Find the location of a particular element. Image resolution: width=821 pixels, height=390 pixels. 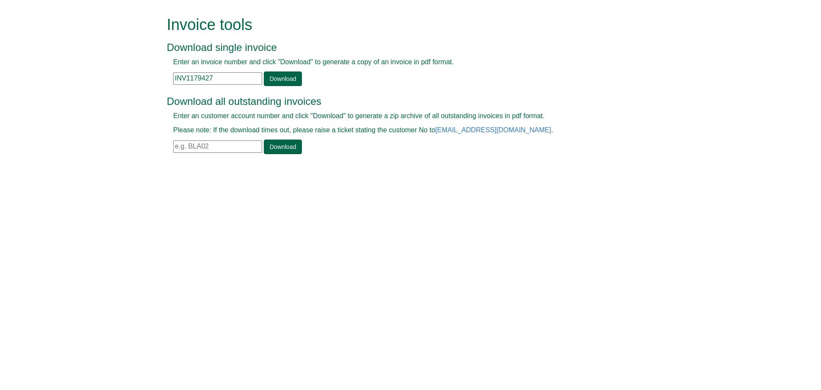

h3: Download all outstanding invoices is located at coordinates (401, 101).